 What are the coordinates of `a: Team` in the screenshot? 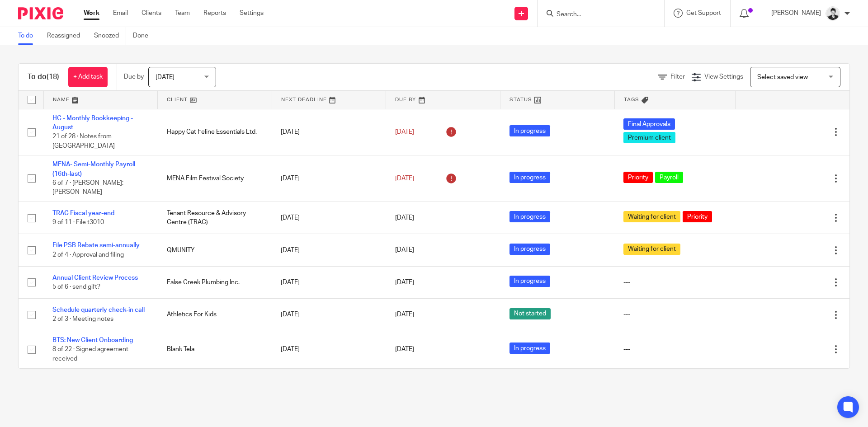 It's located at (182, 13).